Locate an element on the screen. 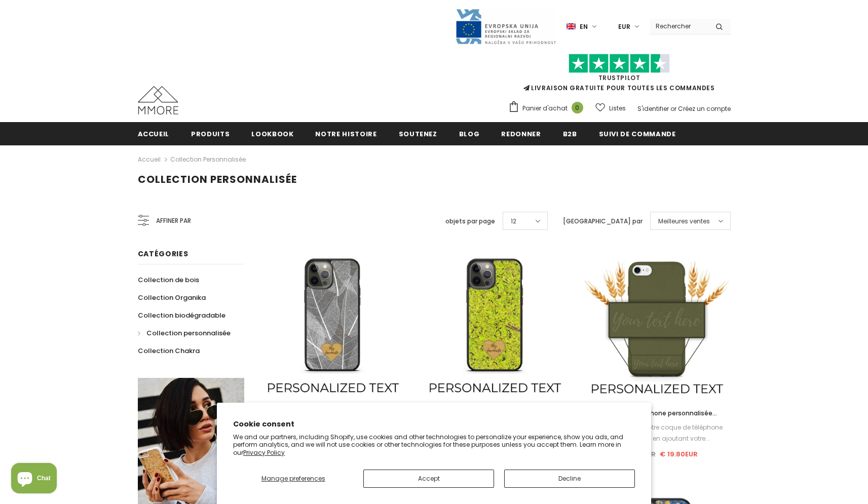  a: Listes is located at coordinates (610, 108).